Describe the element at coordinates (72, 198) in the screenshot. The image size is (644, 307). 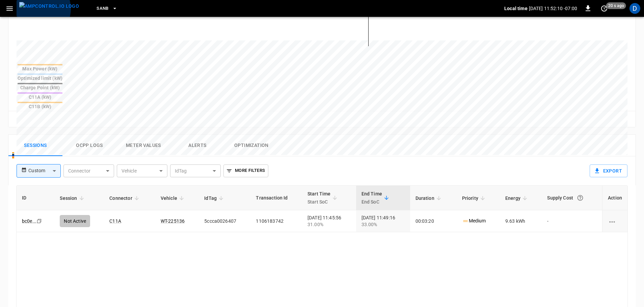
I see `span: Session` at that location.